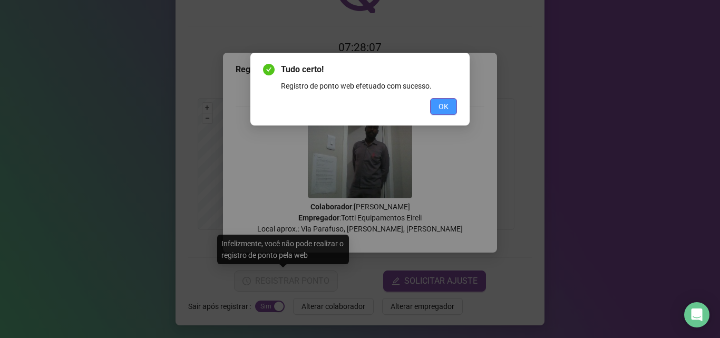  What do you see at coordinates (269, 70) in the screenshot?
I see `span: check-circle` at bounding box center [269, 70].